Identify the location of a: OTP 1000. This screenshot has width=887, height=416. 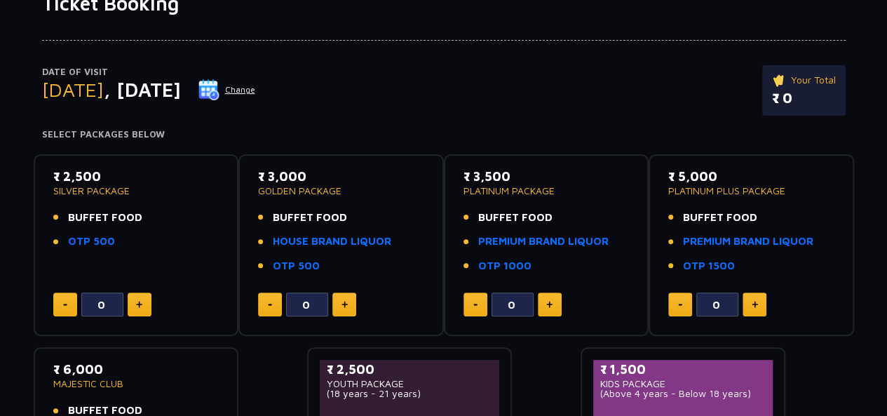
(505, 266).